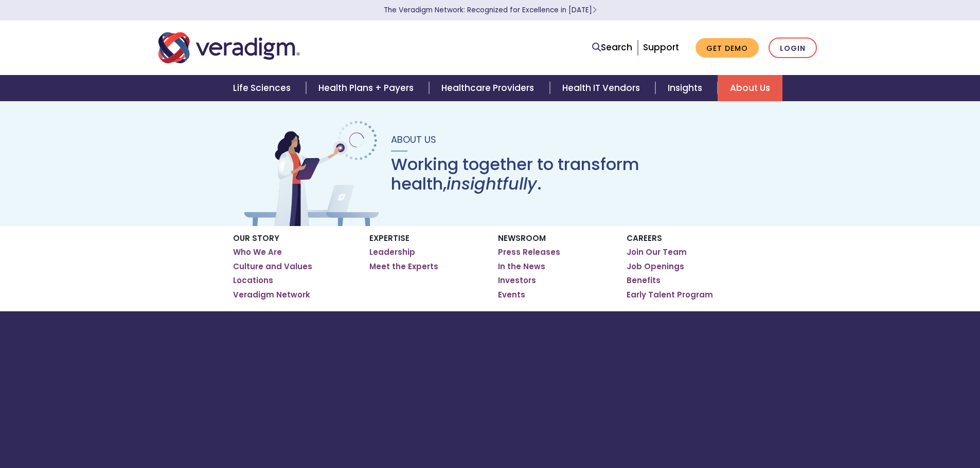  Describe the element at coordinates (272, 295) in the screenshot. I see `a: Veradigm Network` at that location.